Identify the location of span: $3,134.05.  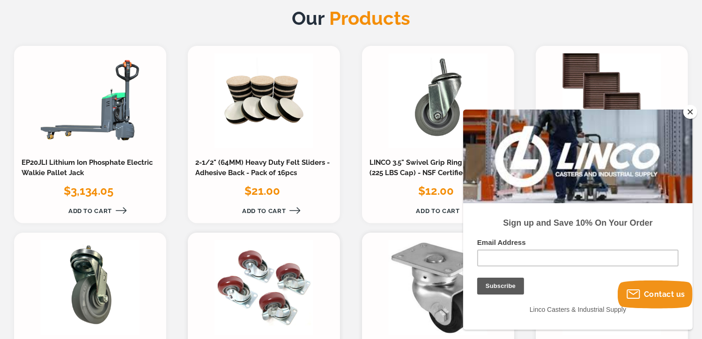
(89, 191).